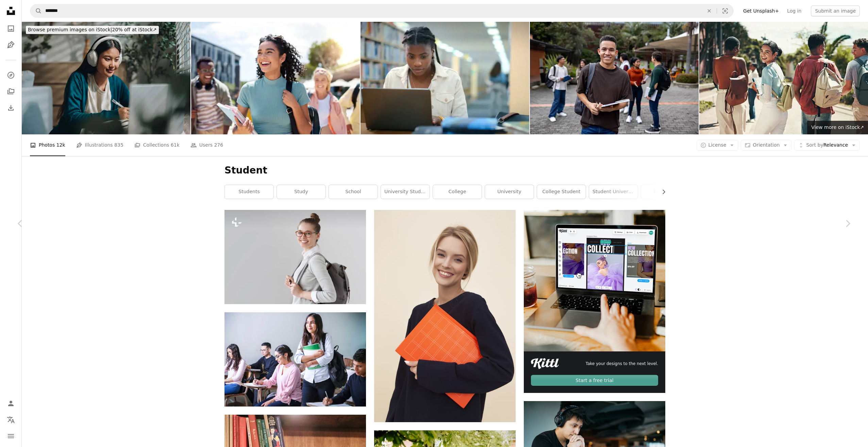 This screenshot has height=447, width=868. I want to click on a: woman carrying white and green textbook, so click(296, 359).